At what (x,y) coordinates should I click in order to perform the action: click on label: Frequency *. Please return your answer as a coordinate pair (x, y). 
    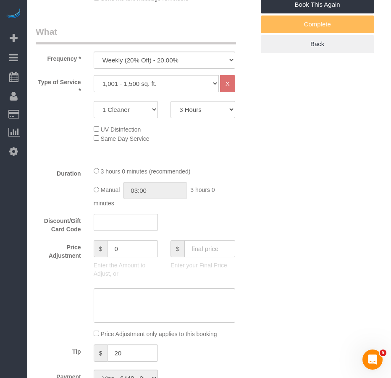
    Looking at the image, I should click on (58, 57).